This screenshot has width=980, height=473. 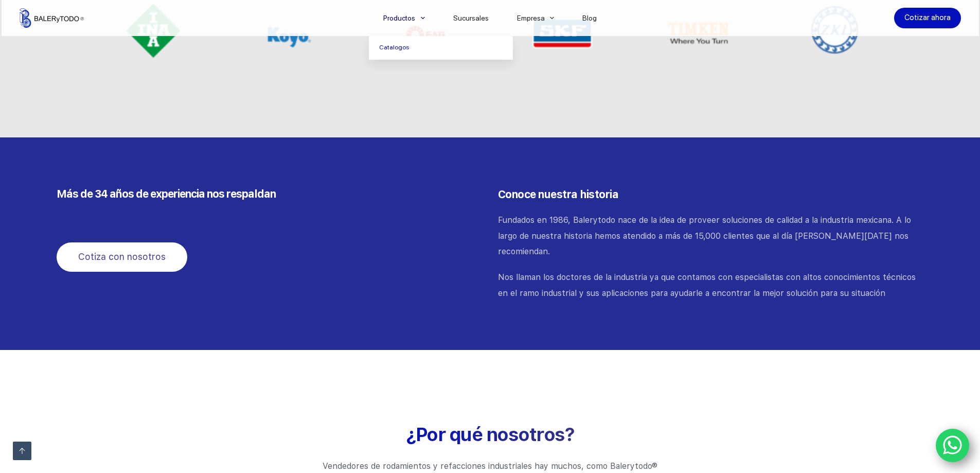 What do you see at coordinates (706, 236) in the screenshot?
I see `span: Fundados en 1986, Balerytodo nace de la idea de proveer soluciones de calidad a la industria mexi...` at bounding box center [706, 236].